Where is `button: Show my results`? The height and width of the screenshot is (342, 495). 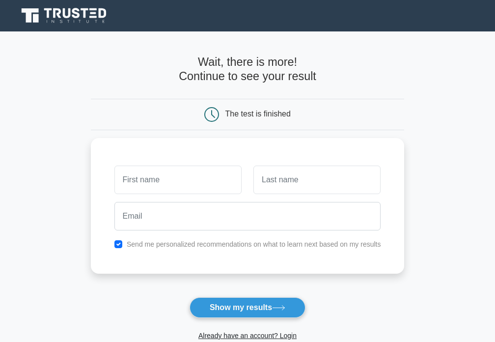
button: Show my results is located at coordinates (248, 308).